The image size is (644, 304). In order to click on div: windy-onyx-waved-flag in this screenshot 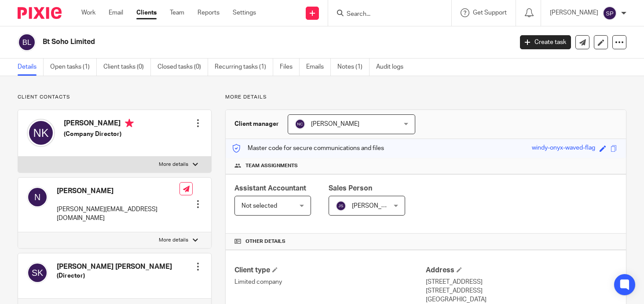, I will do `click(564, 148)`.